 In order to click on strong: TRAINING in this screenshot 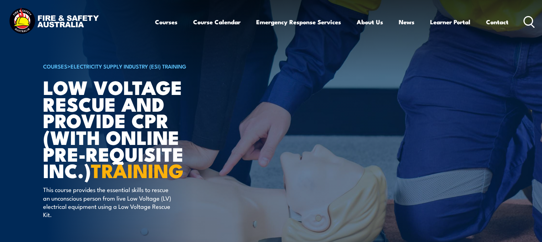, I will do `click(137, 169)`.